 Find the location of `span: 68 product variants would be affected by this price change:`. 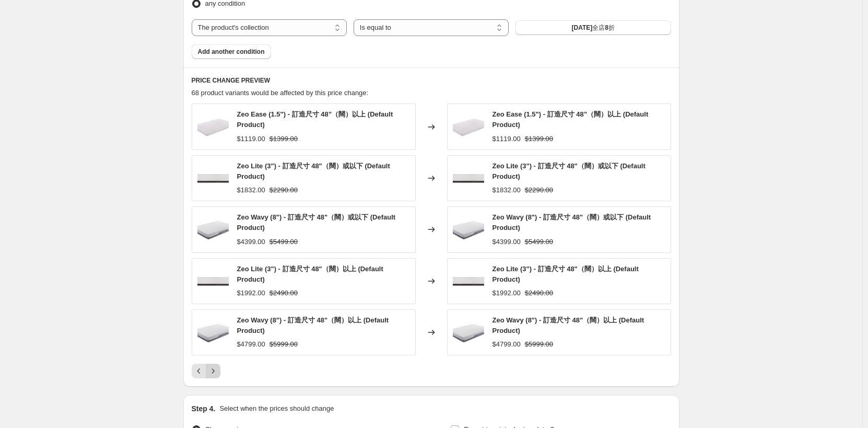

span: 68 product variants would be affected by this price change: is located at coordinates (280, 93).